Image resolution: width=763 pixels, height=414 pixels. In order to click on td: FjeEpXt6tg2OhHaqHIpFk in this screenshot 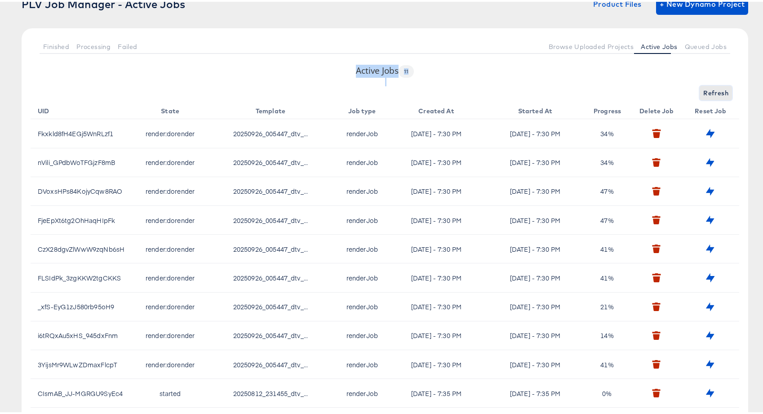, I will do `click(84, 218)`.